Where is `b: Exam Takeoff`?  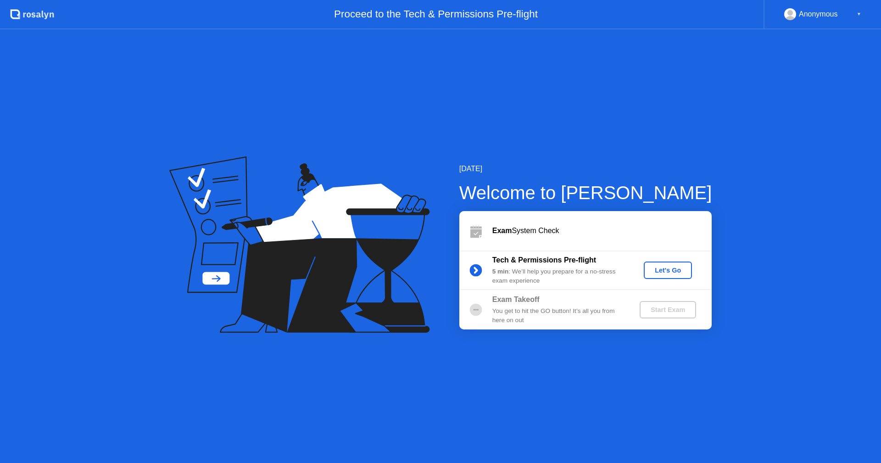 b: Exam Takeoff is located at coordinates (516, 299).